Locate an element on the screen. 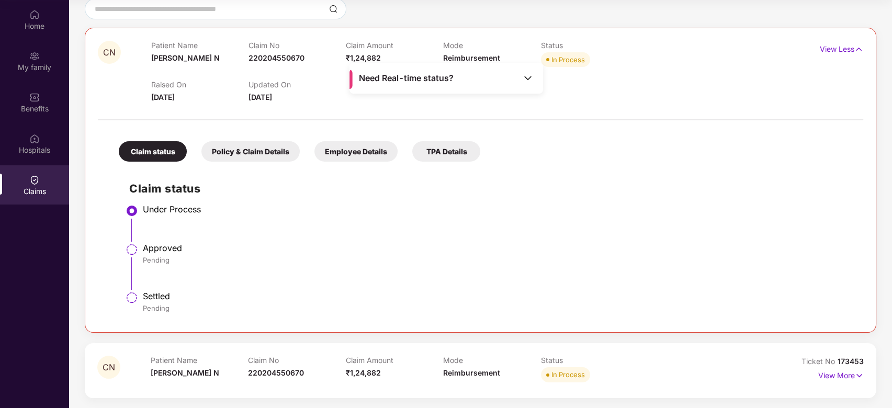 The width and height of the screenshot is (892, 408). h2: Claim status is located at coordinates (491, 188).